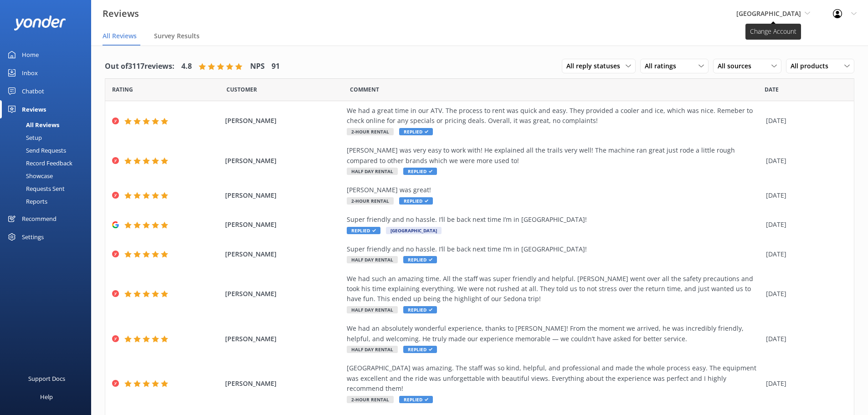 The height and width of the screenshot is (415, 868). I want to click on img: yonder-white-logo.png, so click(40, 23).